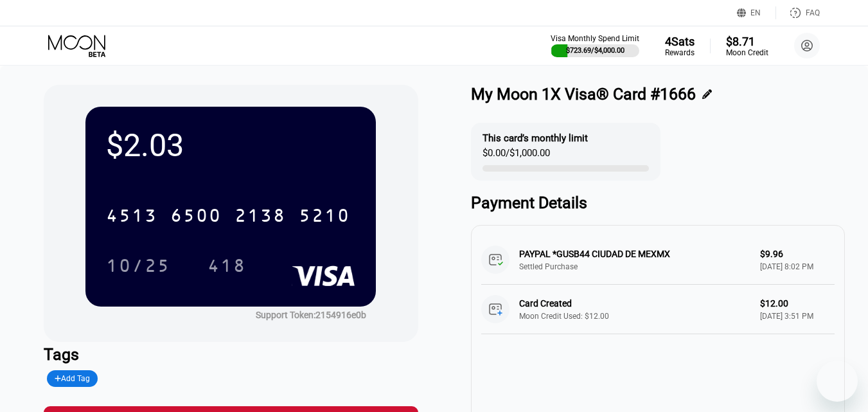 This screenshot has width=868, height=412. What do you see at coordinates (228, 216) in the screenshot?
I see `div: 4513650021385210` at bounding box center [228, 216].